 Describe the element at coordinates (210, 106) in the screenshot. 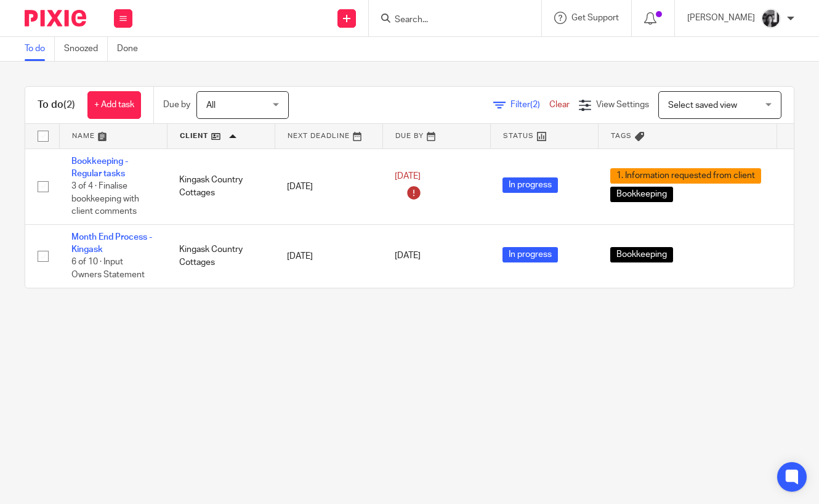

I see `span: All` at that location.